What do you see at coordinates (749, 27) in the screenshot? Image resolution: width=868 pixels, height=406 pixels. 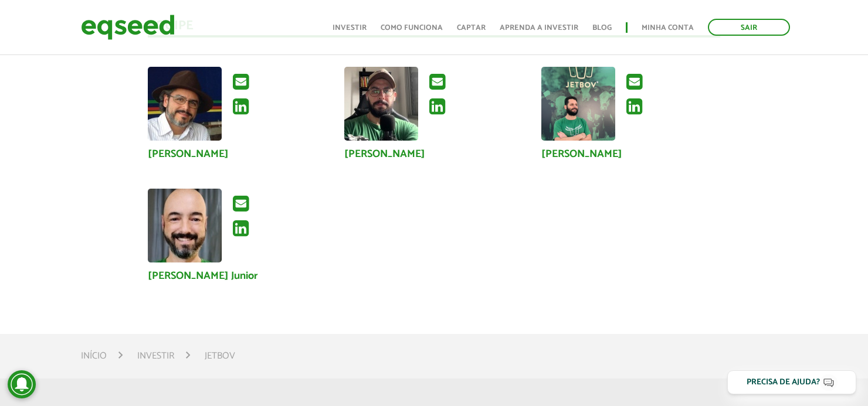 I see `a: Sair` at bounding box center [749, 27].